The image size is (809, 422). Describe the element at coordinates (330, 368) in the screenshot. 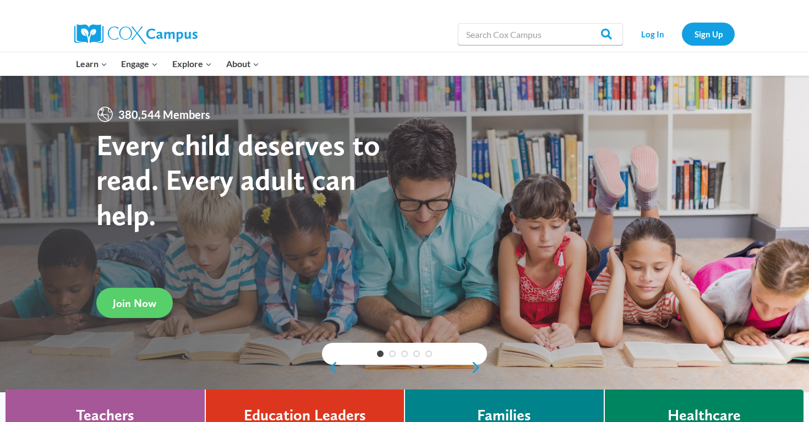

I see `a: previous` at that location.